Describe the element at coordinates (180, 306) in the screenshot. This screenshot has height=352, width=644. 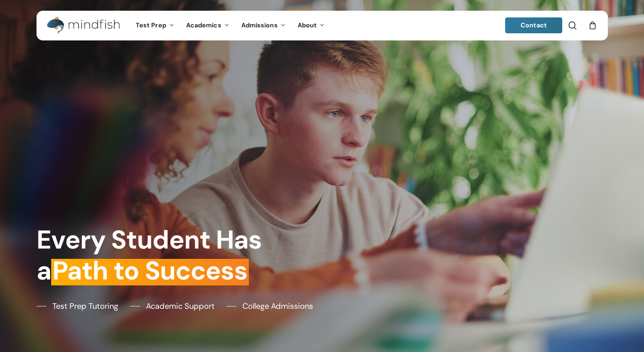
I see `span: Academic Support` at that location.